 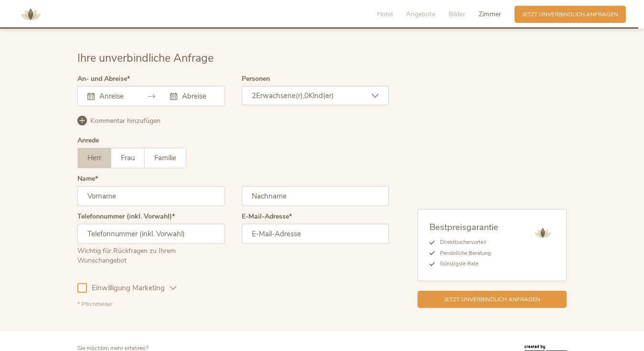 What do you see at coordinates (126, 216) in the screenshot?
I see `label: Telefonnummer (inkl. Vorwahl)` at bounding box center [126, 216].